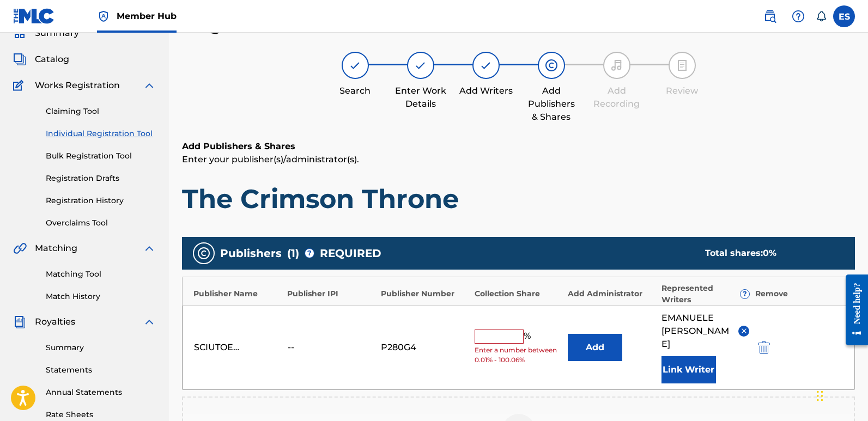 This screenshot has width=868, height=421. Describe the element at coordinates (612, 294) in the screenshot. I see `div: Add Administrator` at that location.